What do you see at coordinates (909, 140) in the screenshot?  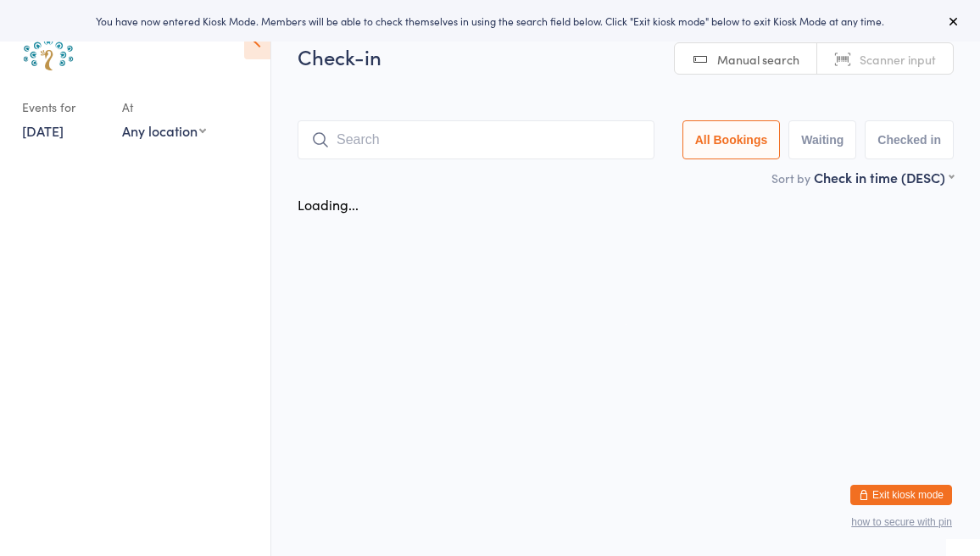 I see `button: Checked in` at bounding box center [909, 140].